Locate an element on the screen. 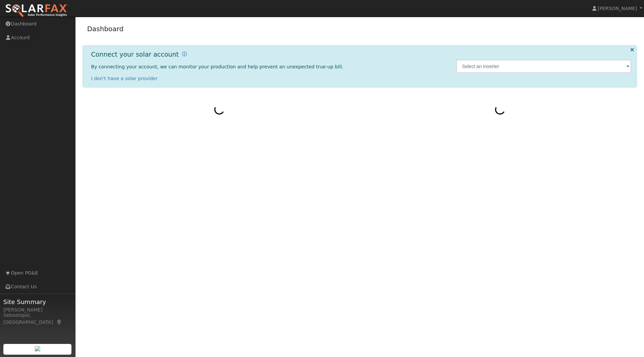 This screenshot has width=644, height=357. img: retrieve is located at coordinates (37, 348).